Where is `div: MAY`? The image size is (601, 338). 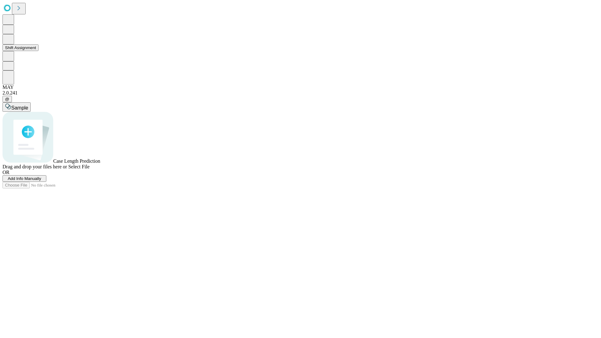 div: MAY is located at coordinates (300, 87).